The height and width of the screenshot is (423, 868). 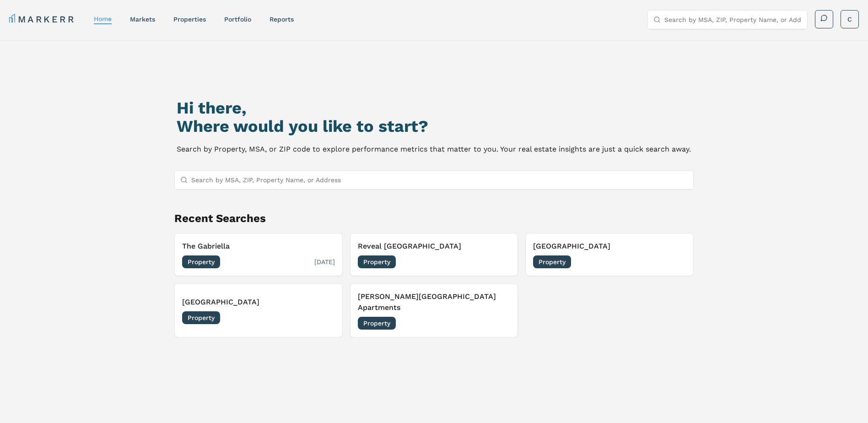 I want to click on p: Search by Property, MSA, or ZIP code to explore performance metrics that matter to you. Your real..., so click(x=434, y=149).